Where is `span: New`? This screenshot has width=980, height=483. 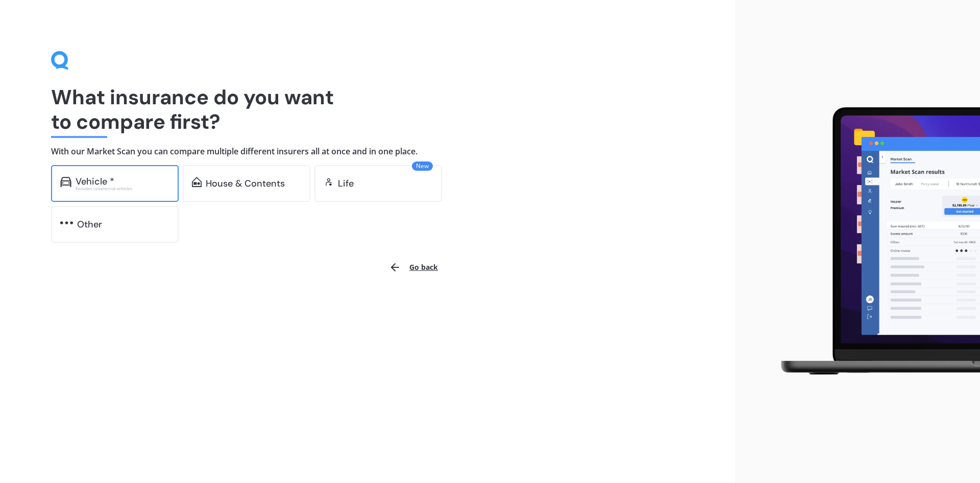 span: New is located at coordinates (422, 166).